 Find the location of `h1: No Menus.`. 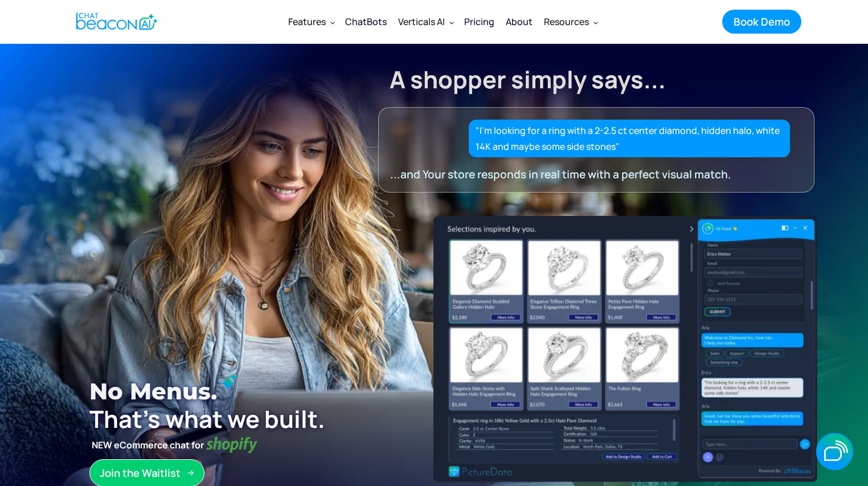

h1: No Menus. is located at coordinates (250, 391).